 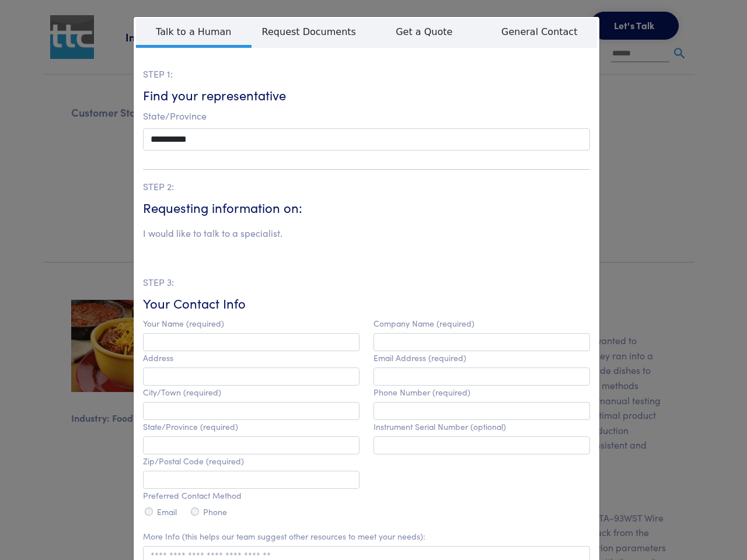 What do you see at coordinates (183, 323) in the screenshot?
I see `label: Your Name (required)` at bounding box center [183, 323].